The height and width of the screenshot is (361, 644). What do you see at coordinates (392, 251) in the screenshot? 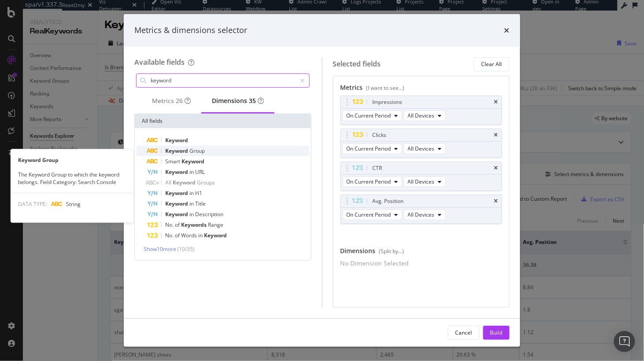
I see `div: (Split by...)` at bounding box center [392, 251].